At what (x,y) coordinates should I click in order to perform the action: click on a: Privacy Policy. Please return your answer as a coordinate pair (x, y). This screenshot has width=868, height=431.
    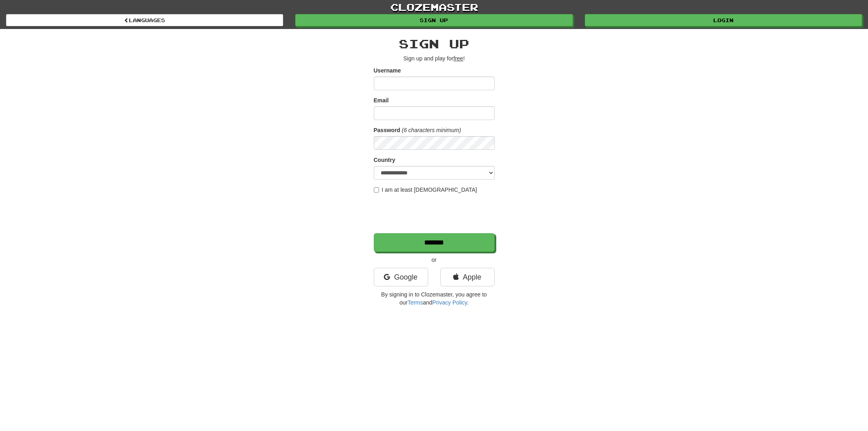
    Looking at the image, I should click on (450, 302).